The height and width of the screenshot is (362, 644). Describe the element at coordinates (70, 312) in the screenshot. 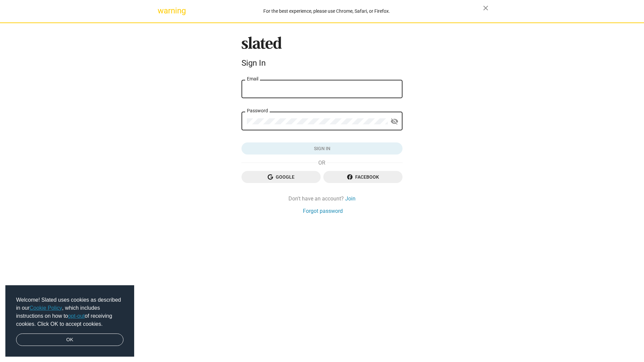

I see `span: Welcome! Slated uses cookies as described in our , which includes instructions on how to of recei...` at that location.